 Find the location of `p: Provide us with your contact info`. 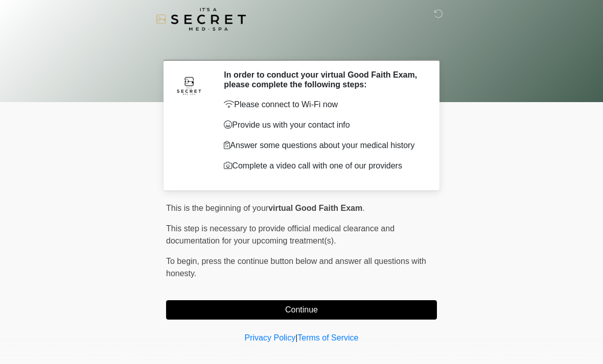

p: Provide us with your contact info is located at coordinates (323, 125).